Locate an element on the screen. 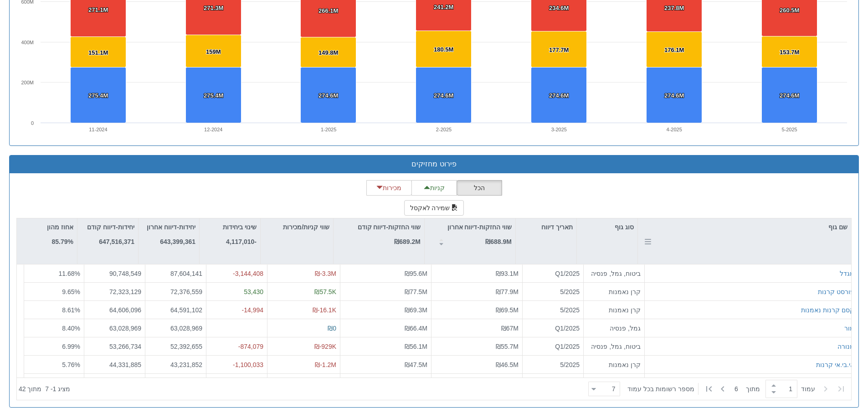 Image resolution: width=868 pixels, height=419 pixels. div: -3,144,408 is located at coordinates (237, 274).